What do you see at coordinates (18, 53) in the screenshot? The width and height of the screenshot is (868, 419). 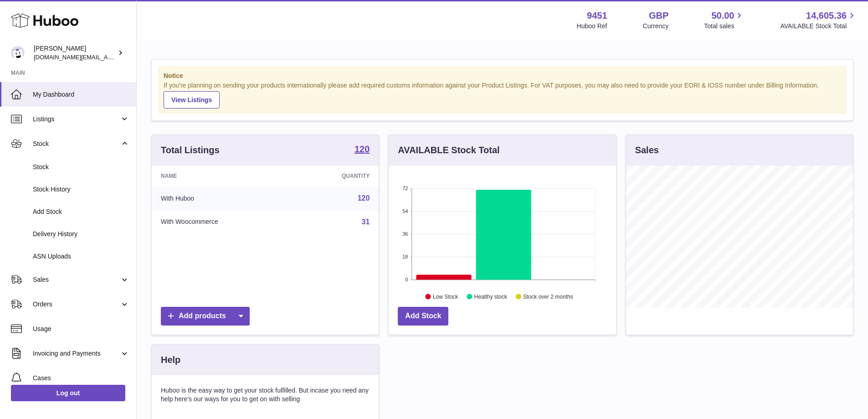 I see `img: amir.ch@gmail.com` at bounding box center [18, 53].